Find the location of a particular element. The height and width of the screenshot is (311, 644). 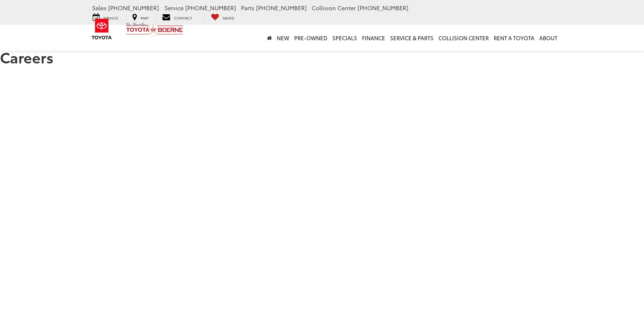

a: Map is located at coordinates (140, 17).